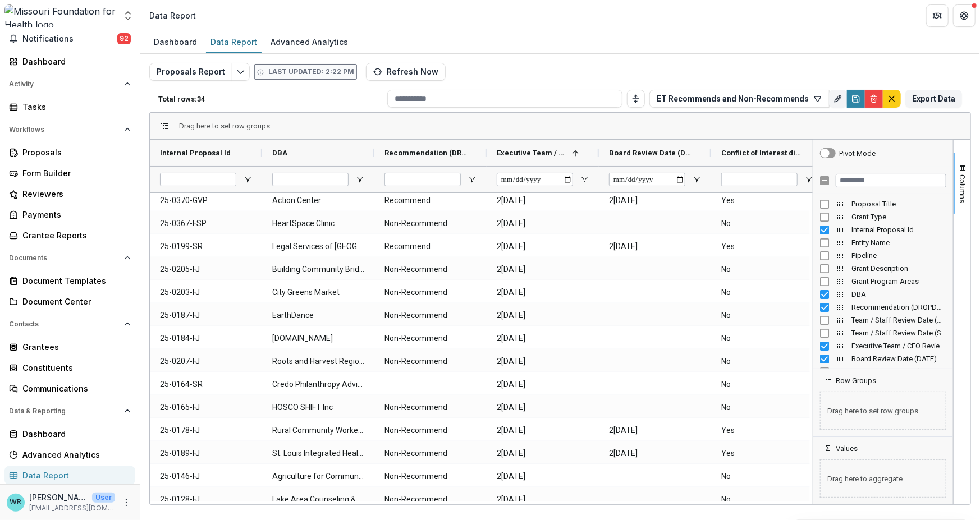  What do you see at coordinates (206, 361) in the screenshot?
I see `span: 25-0207-FJ` at bounding box center [206, 361].